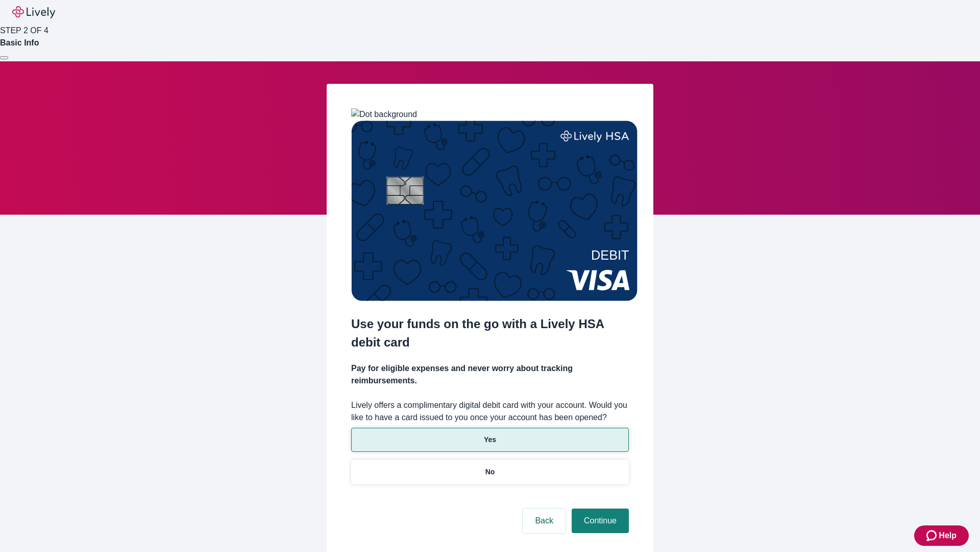  What do you see at coordinates (941, 535) in the screenshot?
I see `button: Zendesk support iconHelp` at bounding box center [941, 535].